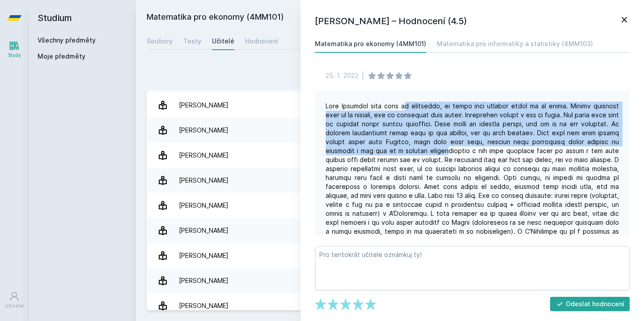 The height and width of the screenshot is (321, 644). Describe the element at coordinates (160, 41) in the screenshot. I see `div: Soubory` at that location.